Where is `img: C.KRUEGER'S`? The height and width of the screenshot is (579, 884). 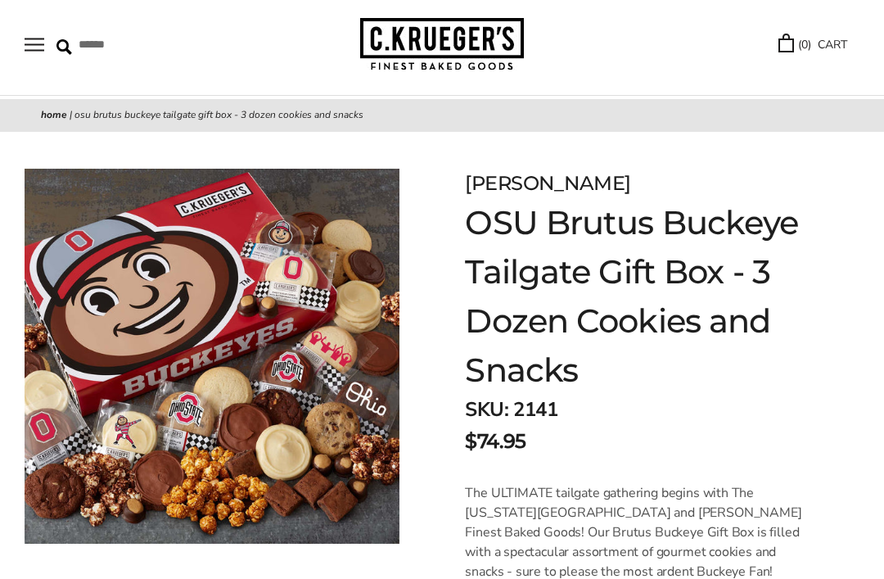 img: C.KRUEGER'S is located at coordinates (442, 44).